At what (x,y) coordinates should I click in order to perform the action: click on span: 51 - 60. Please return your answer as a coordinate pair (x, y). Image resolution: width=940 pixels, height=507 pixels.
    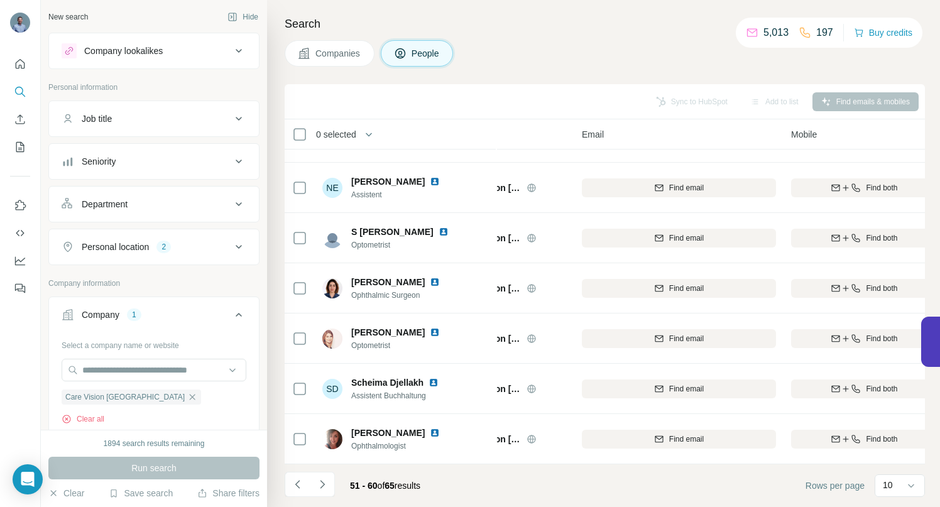
    Looking at the image, I should click on (364, 486).